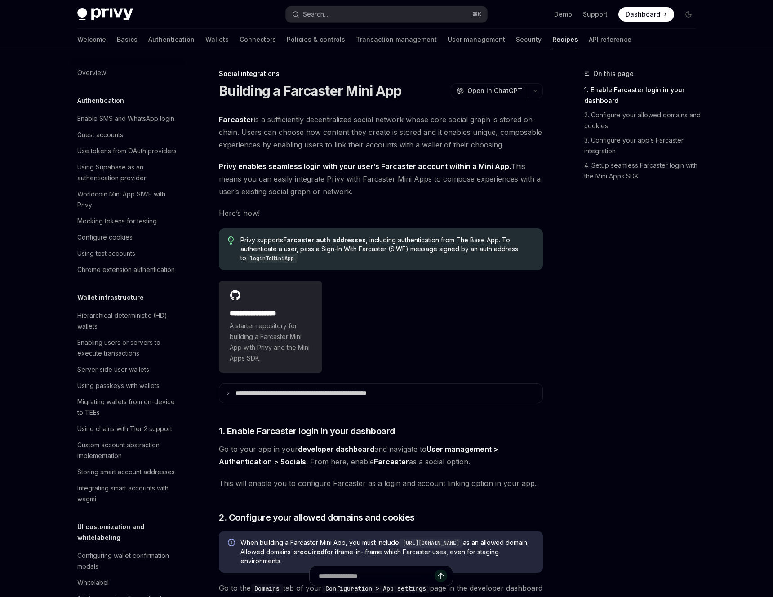 This screenshot has width=773, height=597. Describe the element at coordinates (113, 370) in the screenshot. I see `div: Server-side user wallets` at that location.